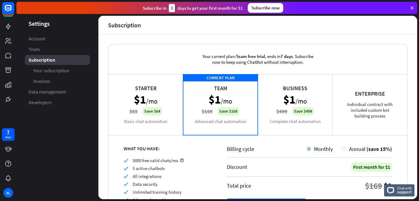  Describe the element at coordinates (145, 184) in the screenshot. I see `span: Data security` at that location.